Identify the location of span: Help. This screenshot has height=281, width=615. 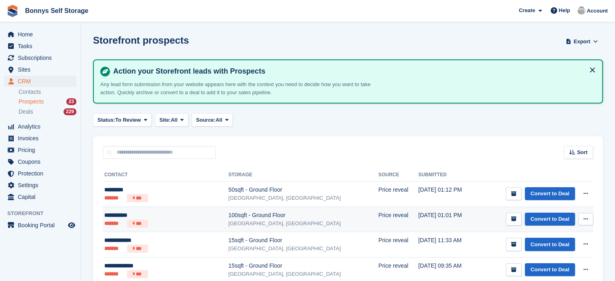
(564, 11).